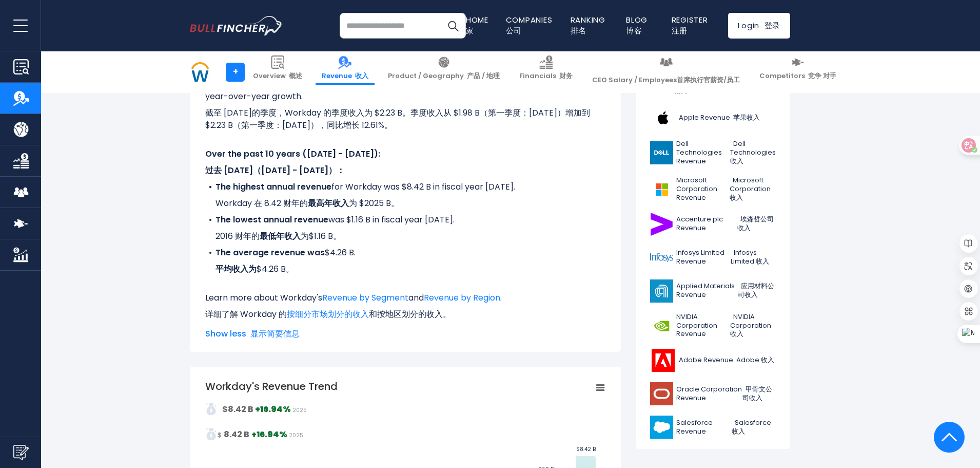 The width and height of the screenshot is (980, 468). Describe the element at coordinates (662, 325) in the screenshot. I see `img: NVDA logo` at that location.